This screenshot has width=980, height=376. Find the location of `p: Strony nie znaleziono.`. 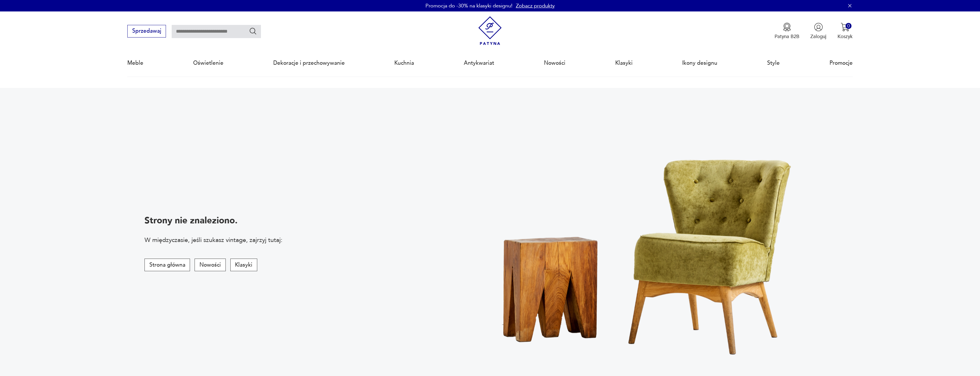

p: Strony nie znaleziono. is located at coordinates (214, 220).